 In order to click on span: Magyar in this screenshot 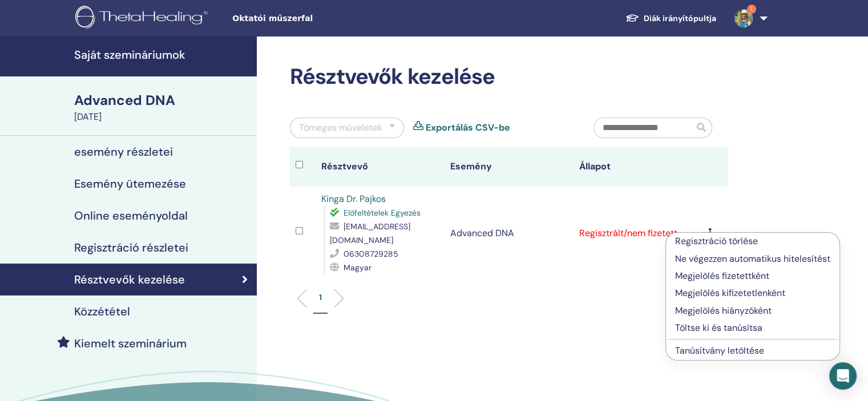, I will do `click(357, 268)`.